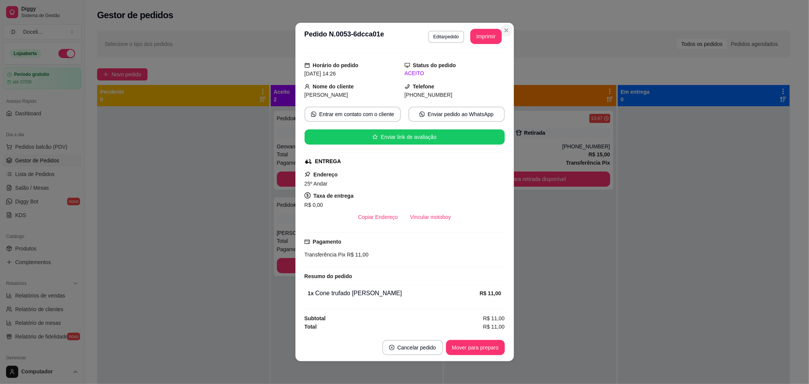 This screenshot has width=809, height=384. Describe the element at coordinates (307, 86) in the screenshot. I see `span: user` at that location.